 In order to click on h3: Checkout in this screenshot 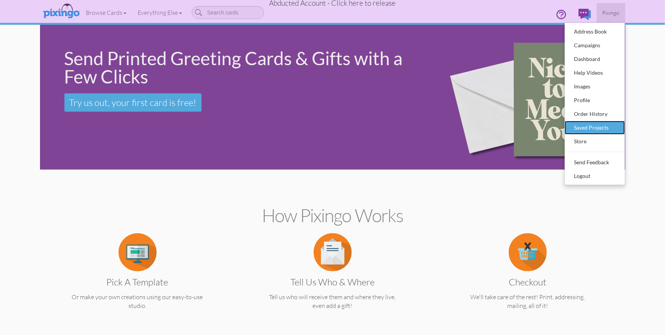, I will do `click(528, 282)`.